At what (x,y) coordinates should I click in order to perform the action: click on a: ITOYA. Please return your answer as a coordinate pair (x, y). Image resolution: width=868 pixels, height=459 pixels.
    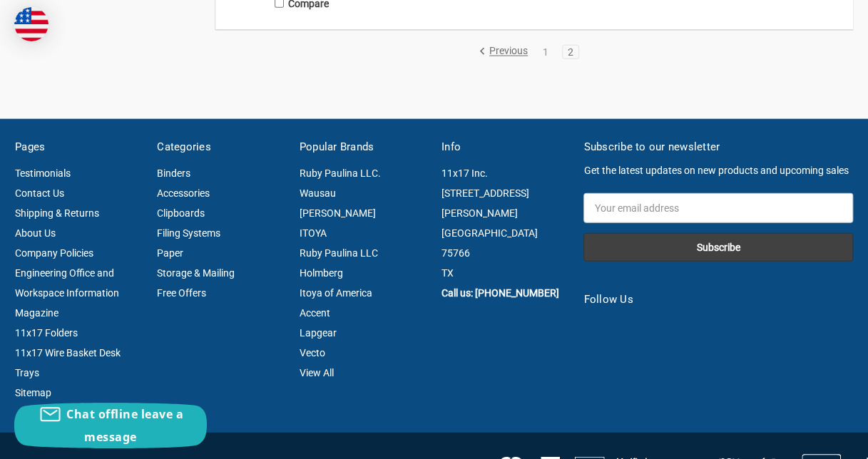
    Looking at the image, I should click on (314, 233).